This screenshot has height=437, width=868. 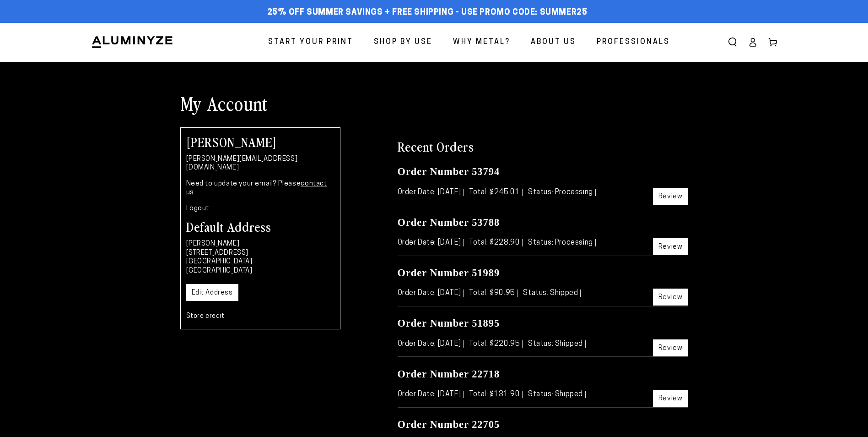 What do you see at coordinates (449, 323) in the screenshot?
I see `a: Order Number 51895` at bounding box center [449, 323].